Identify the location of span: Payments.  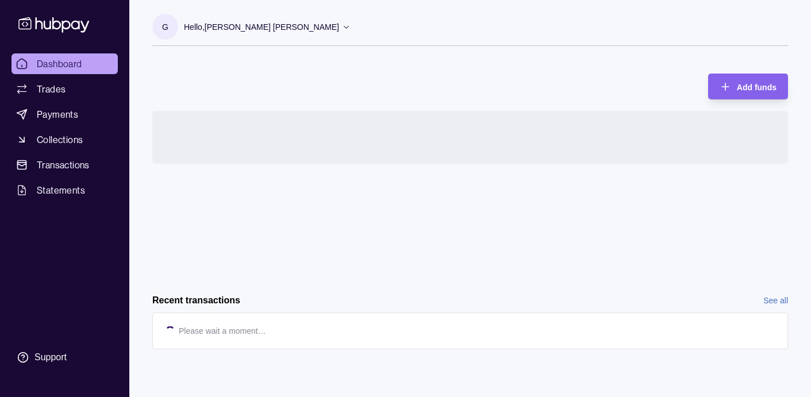
(57, 114).